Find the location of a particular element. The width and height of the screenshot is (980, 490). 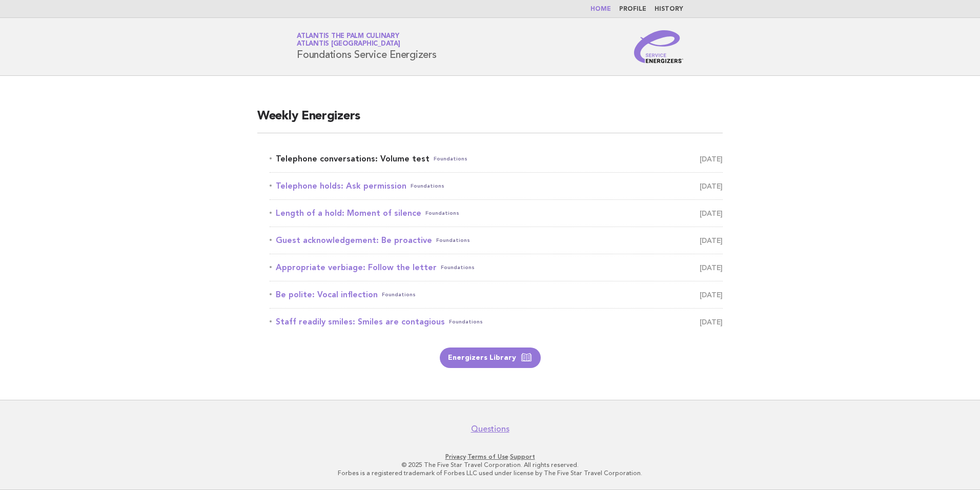

a: Privacy is located at coordinates (456, 457).